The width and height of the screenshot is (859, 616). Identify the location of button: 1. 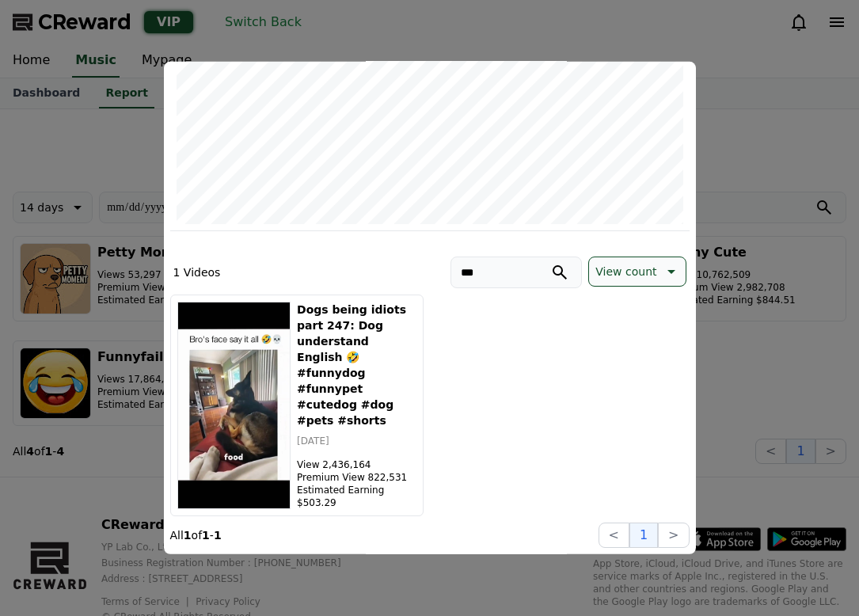
(644, 535).